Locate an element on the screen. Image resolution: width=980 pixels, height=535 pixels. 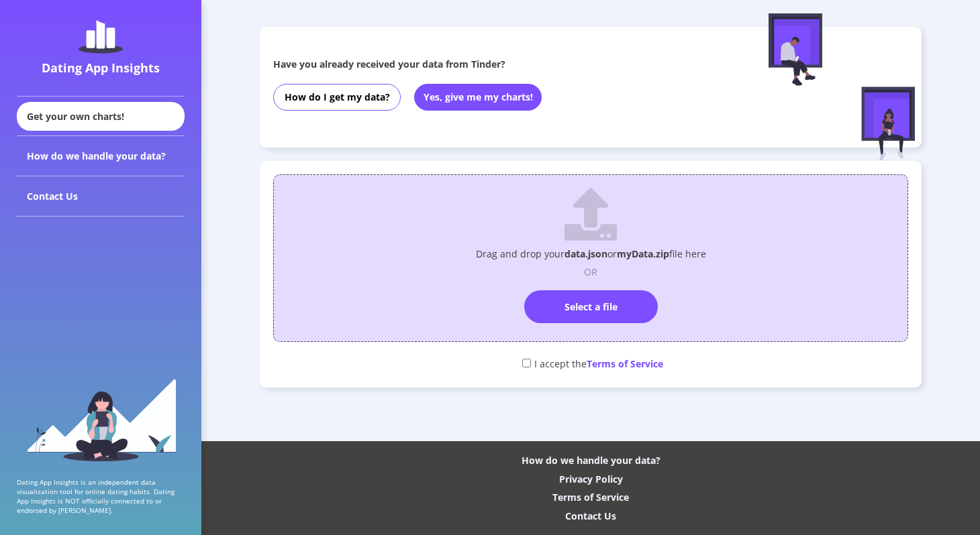
label: Select a file is located at coordinates (590, 306).